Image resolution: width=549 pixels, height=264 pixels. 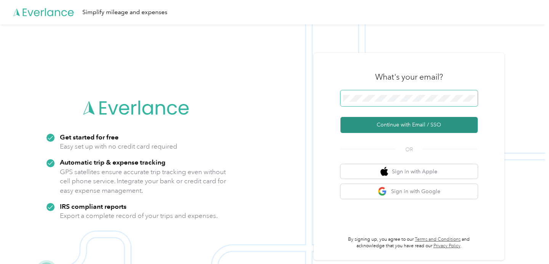 What do you see at coordinates (382, 191) in the screenshot?
I see `img: google logo` at bounding box center [382, 191].